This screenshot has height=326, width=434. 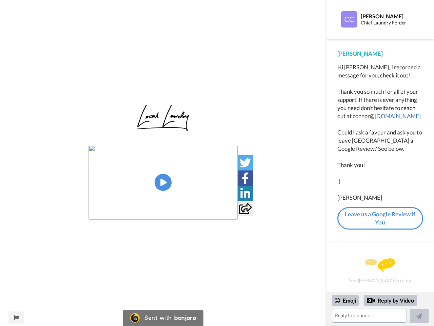 What do you see at coordinates (163, 318) in the screenshot?
I see `a: Bonjoro LogoSent withbonjoro` at bounding box center [163, 318].